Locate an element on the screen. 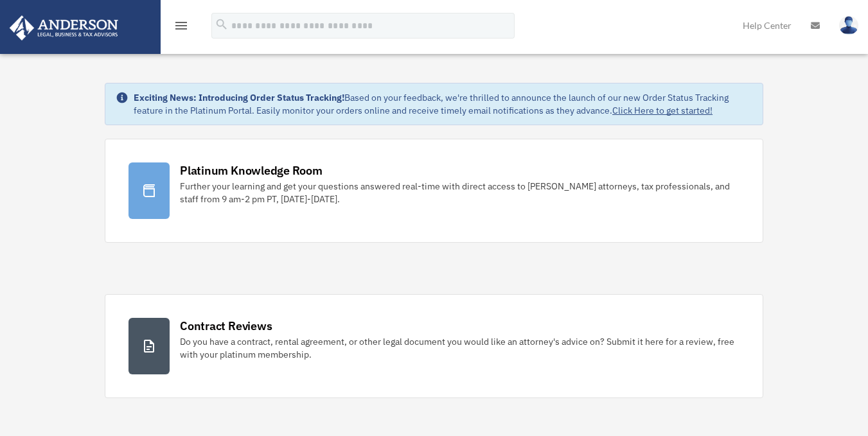 Image resolution: width=868 pixels, height=436 pixels. a: Platinum Knowledge Room Further your learning and get your questions answered real-time with dire... is located at coordinates (434, 191).